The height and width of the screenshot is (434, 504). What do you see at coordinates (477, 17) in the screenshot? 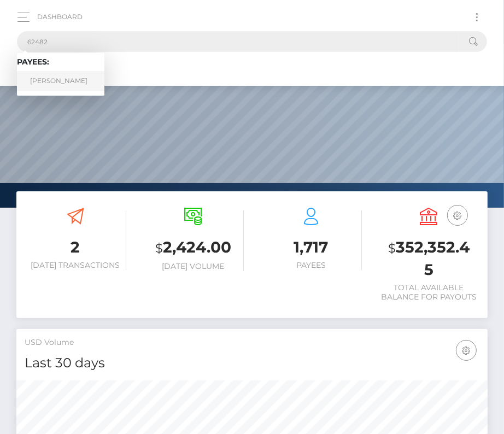
I see `button: Toggle navigation` at bounding box center [477, 17].